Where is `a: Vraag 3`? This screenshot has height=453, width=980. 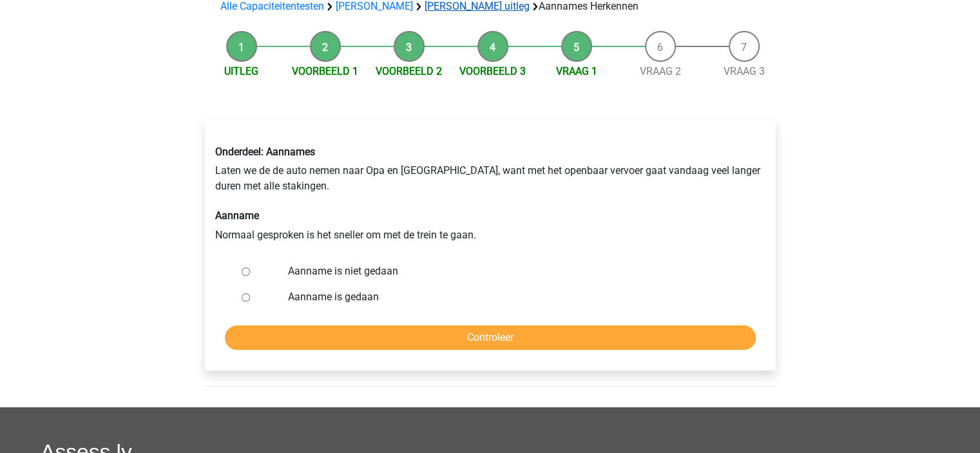
a: Vraag 3 is located at coordinates (744, 71).